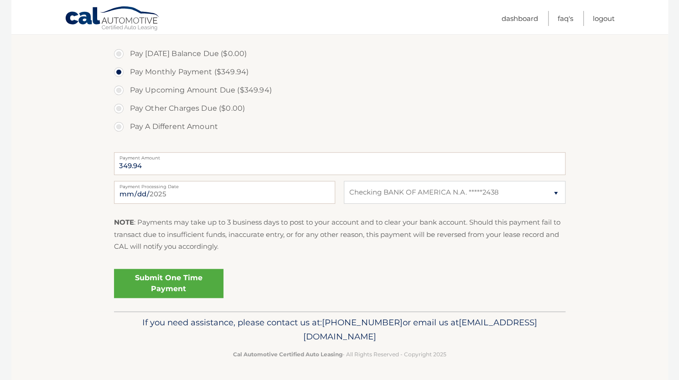  I want to click on a: Logout, so click(604, 18).